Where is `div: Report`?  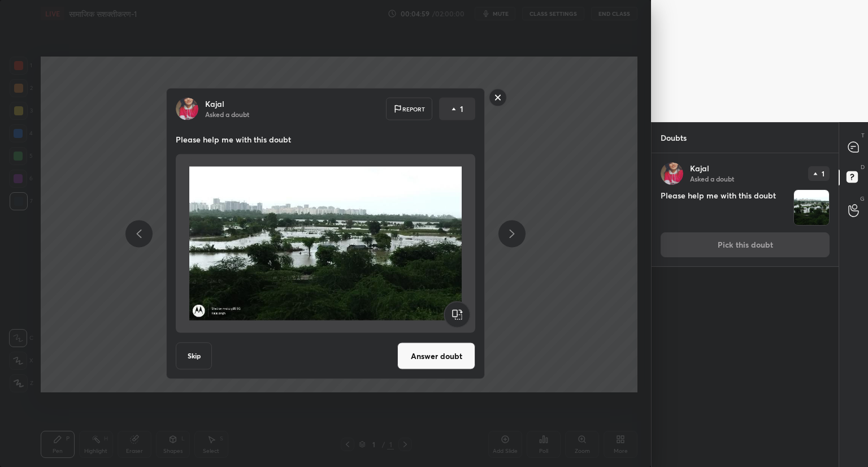 div: Report is located at coordinates (409, 109).